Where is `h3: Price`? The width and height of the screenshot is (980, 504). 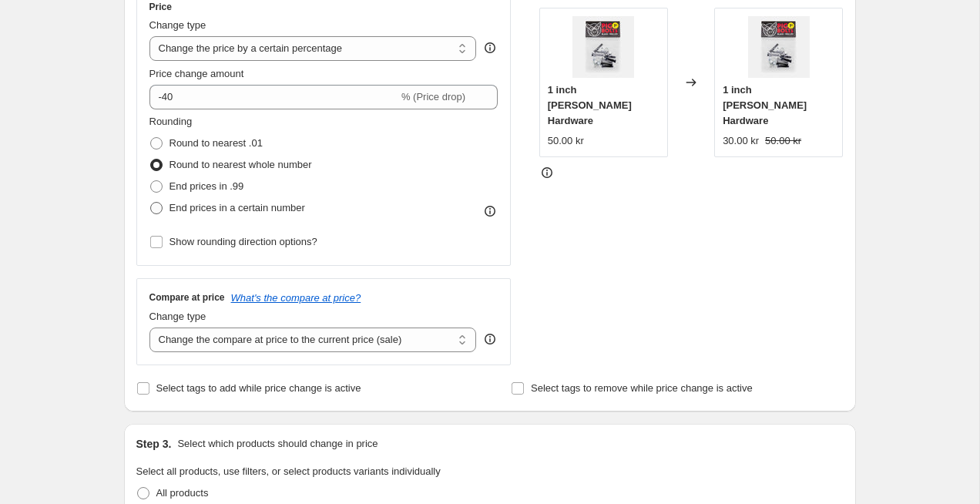
h3: Price is located at coordinates (160, 7).